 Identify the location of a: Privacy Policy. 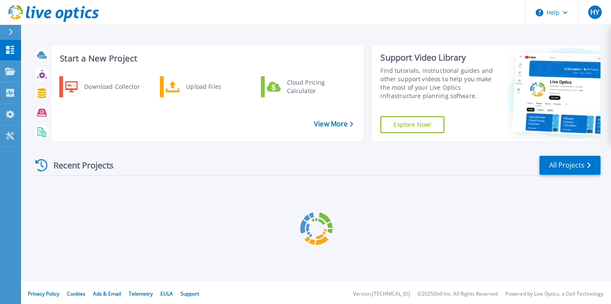
(43, 293).